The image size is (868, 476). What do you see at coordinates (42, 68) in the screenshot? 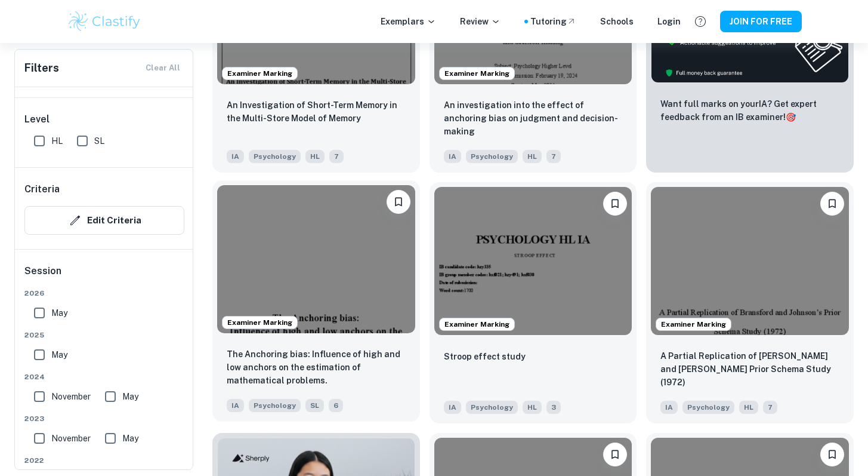
I see `h6: Filters` at bounding box center [42, 68].